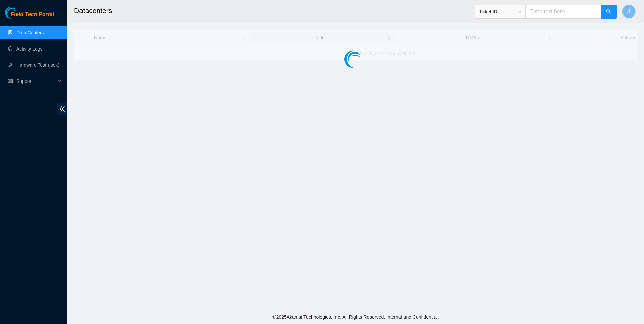  What do you see at coordinates (609, 12) in the screenshot?
I see `button: search` at bounding box center [609, 12].